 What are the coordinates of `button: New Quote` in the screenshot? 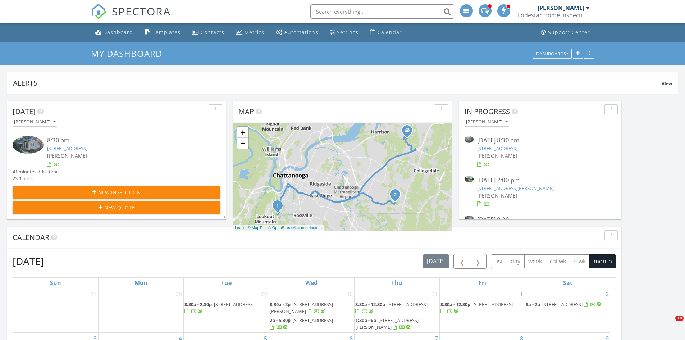 It's located at (117, 207).